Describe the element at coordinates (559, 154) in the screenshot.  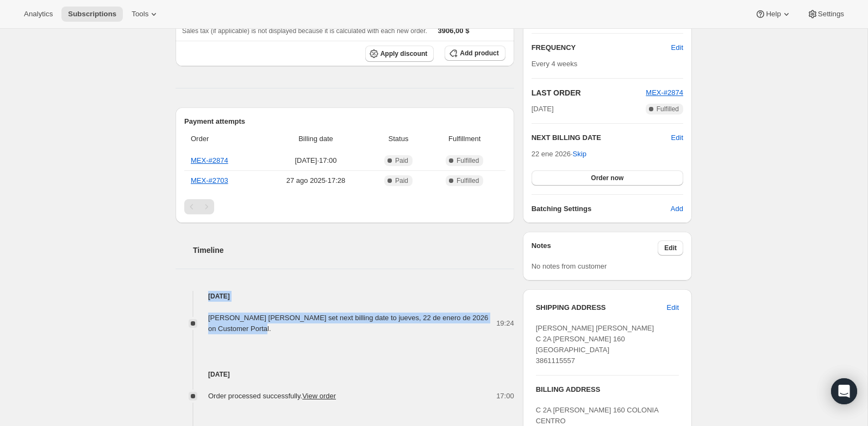
I see `span: 22 ene 2026 ·` at that location.